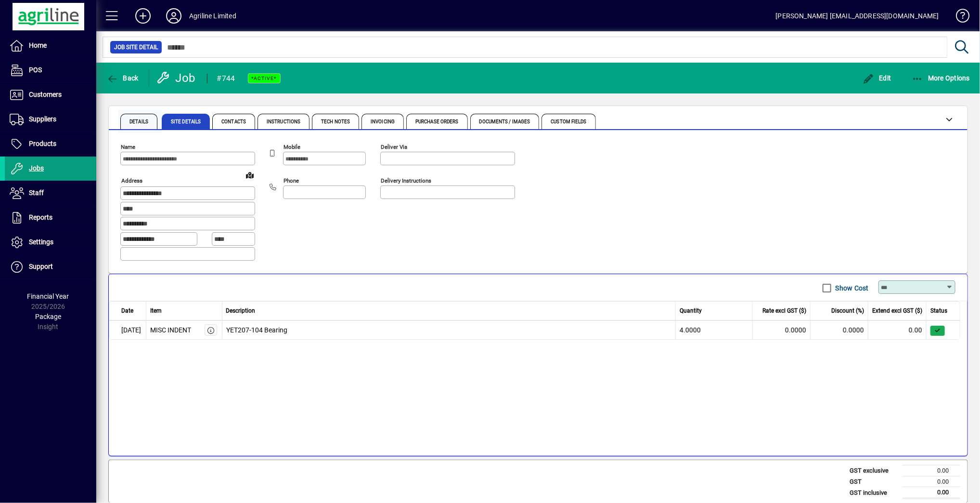 Image resolution: width=980 pixels, height=503 pixels. I want to click on a: Settings, so click(51, 242).